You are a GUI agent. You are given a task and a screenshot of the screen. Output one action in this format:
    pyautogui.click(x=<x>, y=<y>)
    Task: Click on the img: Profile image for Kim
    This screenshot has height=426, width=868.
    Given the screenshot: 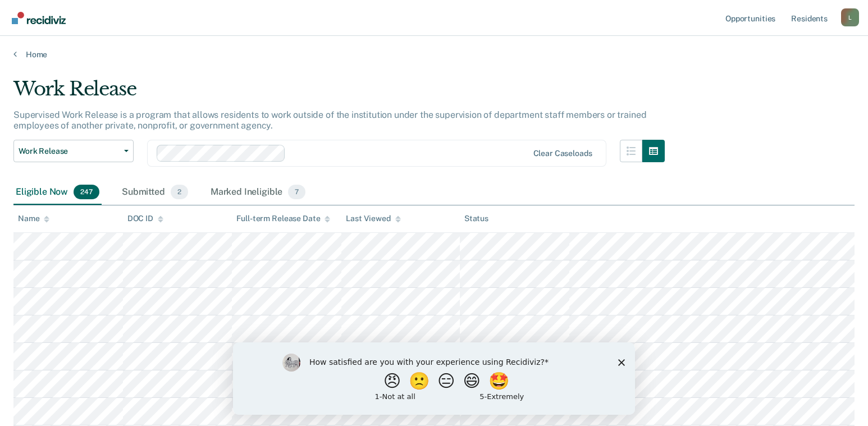 What is the action you would take?
    pyautogui.click(x=58, y=20)
    